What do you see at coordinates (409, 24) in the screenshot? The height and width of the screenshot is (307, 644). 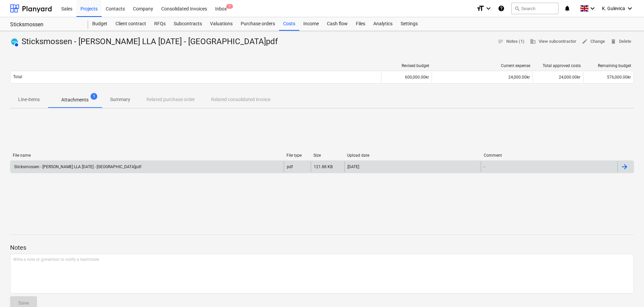 I see `a: Settings` at bounding box center [409, 24].